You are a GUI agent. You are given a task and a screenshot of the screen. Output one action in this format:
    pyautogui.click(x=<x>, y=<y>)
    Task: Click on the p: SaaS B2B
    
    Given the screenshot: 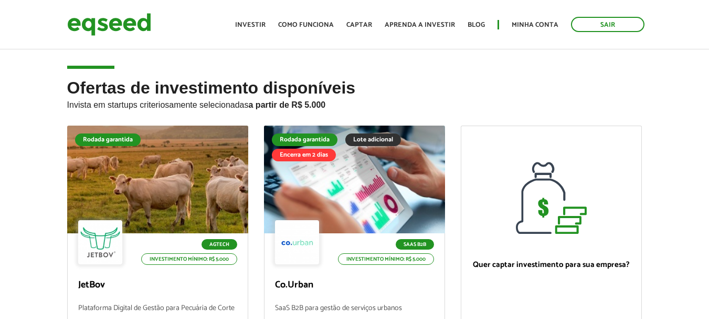 What is the action you would take?
    pyautogui.click(x=415, y=244)
    